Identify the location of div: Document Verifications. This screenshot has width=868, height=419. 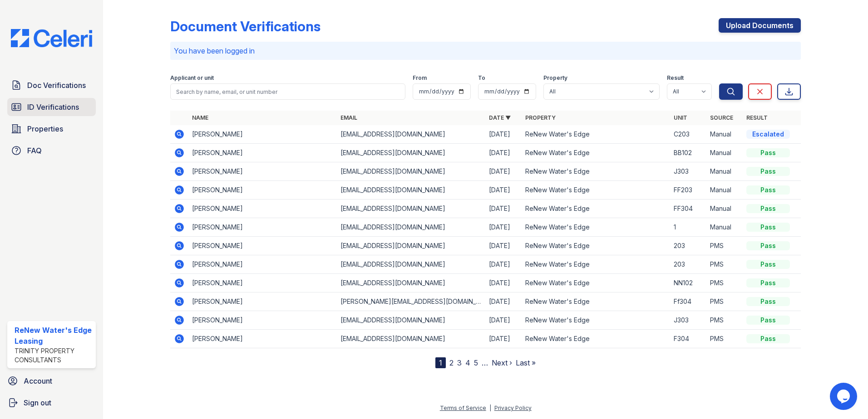
(245, 26).